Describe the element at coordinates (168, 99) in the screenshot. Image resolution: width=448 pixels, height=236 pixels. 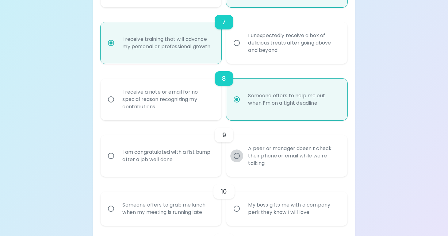
I see `div: I receive a note or email for no special reason recognizing my contributions` at that location.